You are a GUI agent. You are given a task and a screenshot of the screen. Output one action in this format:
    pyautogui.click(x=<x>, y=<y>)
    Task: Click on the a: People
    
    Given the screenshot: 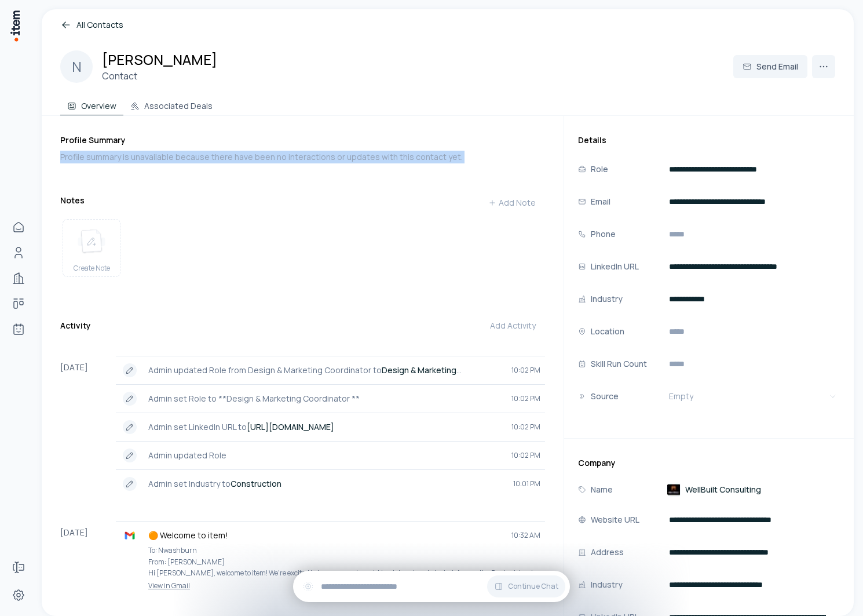 What is the action you would take?
    pyautogui.click(x=19, y=253)
    